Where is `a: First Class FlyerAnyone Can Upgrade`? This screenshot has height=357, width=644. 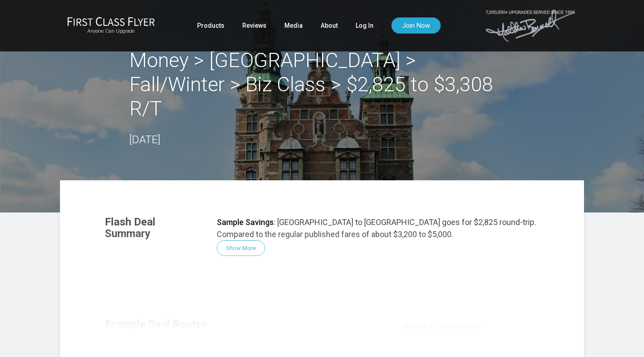 a: First Class FlyerAnyone Can Upgrade is located at coordinates (111, 26).